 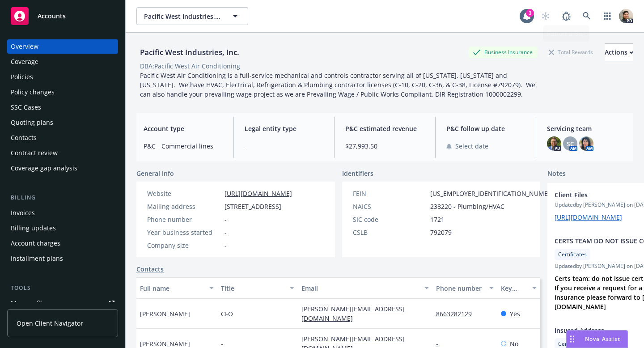 I want to click on div: Manage files, so click(x=30, y=303).